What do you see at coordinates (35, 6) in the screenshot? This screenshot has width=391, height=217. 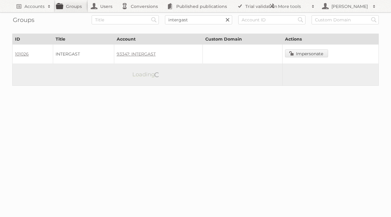 I see `h2: Accounts` at bounding box center [35, 6].